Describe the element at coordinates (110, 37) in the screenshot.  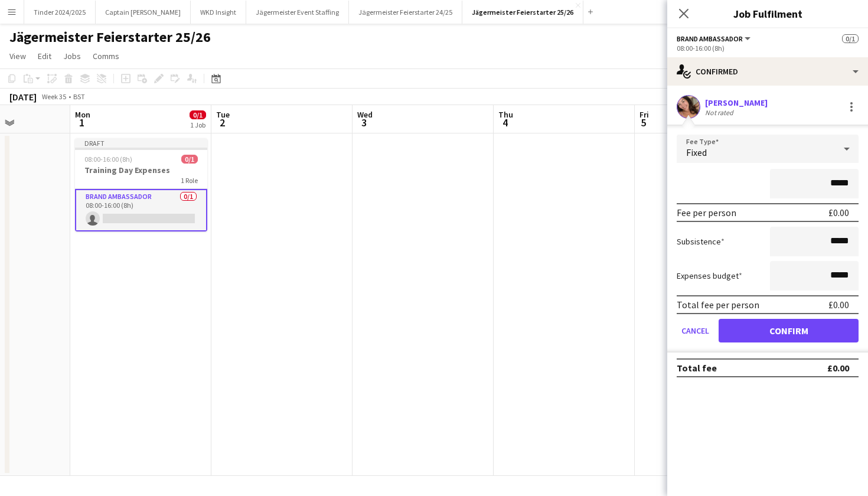
I see `h1: Jägermeister Feierstarter 25/26` at that location.